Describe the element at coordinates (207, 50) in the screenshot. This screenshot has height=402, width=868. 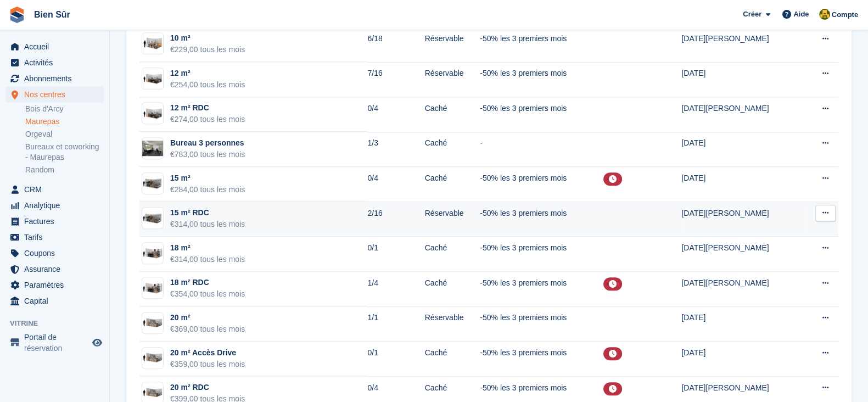
I see `div: €229,00 tous les mois` at that location.